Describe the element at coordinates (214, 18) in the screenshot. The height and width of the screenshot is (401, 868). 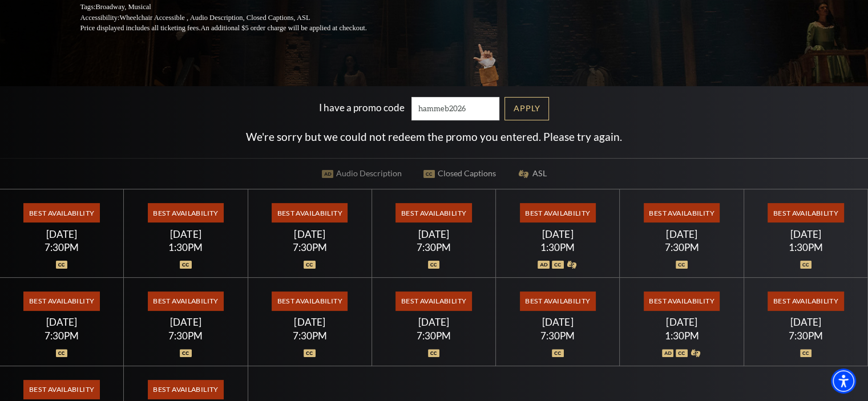
I see `span: Wheelchair Accessible , Audio Description, Closed Captions, ASL` at that location.